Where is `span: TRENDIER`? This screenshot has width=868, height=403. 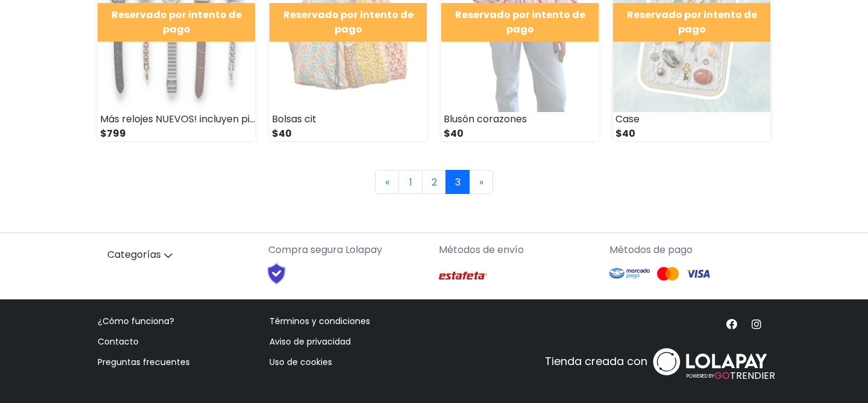
span: TRENDIER is located at coordinates (731, 376).